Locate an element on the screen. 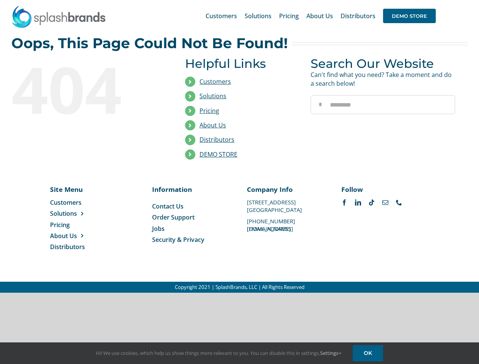 The image size is (479, 364). span: DEMO STORE is located at coordinates (409, 16).